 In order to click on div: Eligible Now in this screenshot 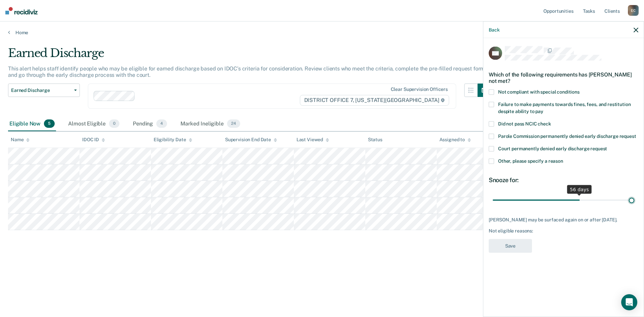, I will do `click(32, 124)`.